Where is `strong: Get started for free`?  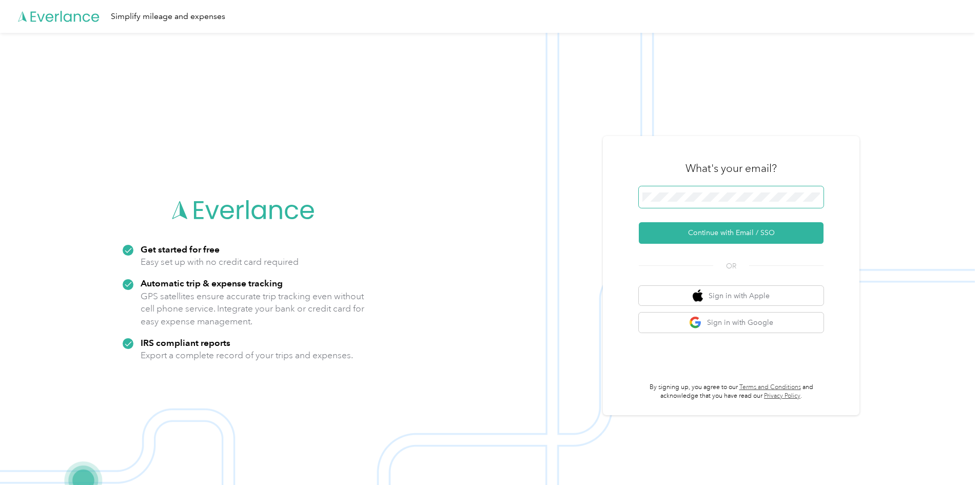
strong: Get started for free is located at coordinates (180, 249).